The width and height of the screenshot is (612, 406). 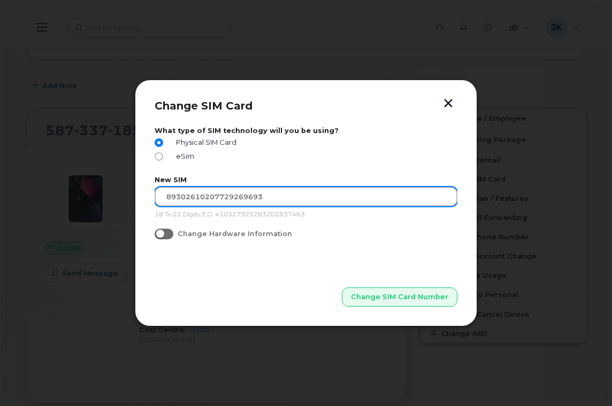 I want to click on label: What type of SIM technology will you be using?, so click(x=306, y=130).